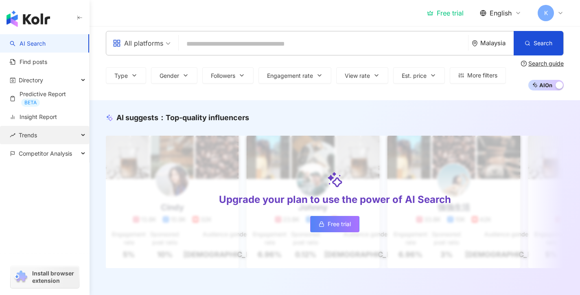 The height and width of the screenshot is (295, 580). I want to click on span: question-circle, so click(524, 63).